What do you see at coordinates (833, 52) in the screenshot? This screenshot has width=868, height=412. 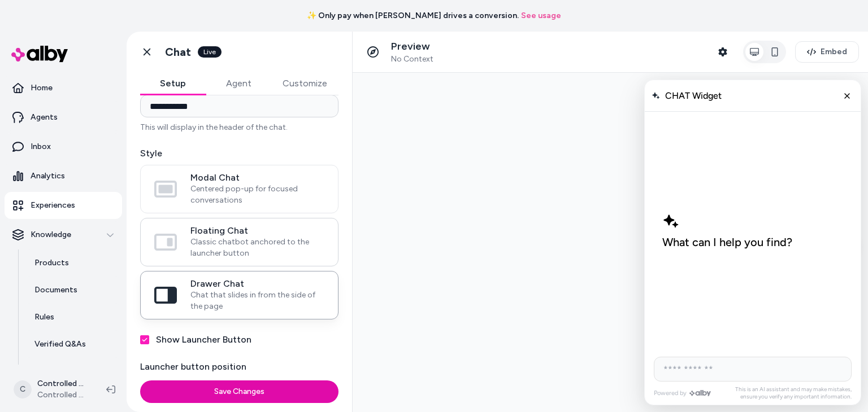 I see `span: Embed` at bounding box center [833, 52].